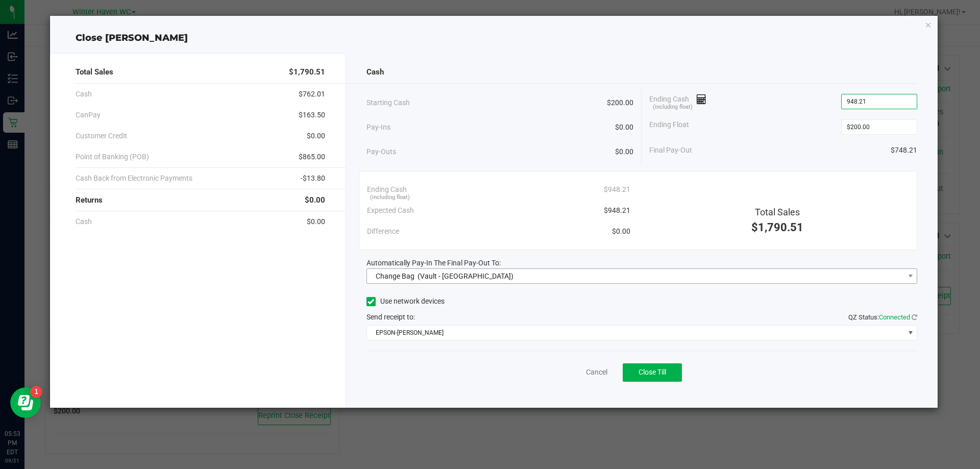 This screenshot has width=980, height=469. Describe the element at coordinates (433, 263) in the screenshot. I see `span: Automatically Pay-In The Final Pay-Out To:` at that location.